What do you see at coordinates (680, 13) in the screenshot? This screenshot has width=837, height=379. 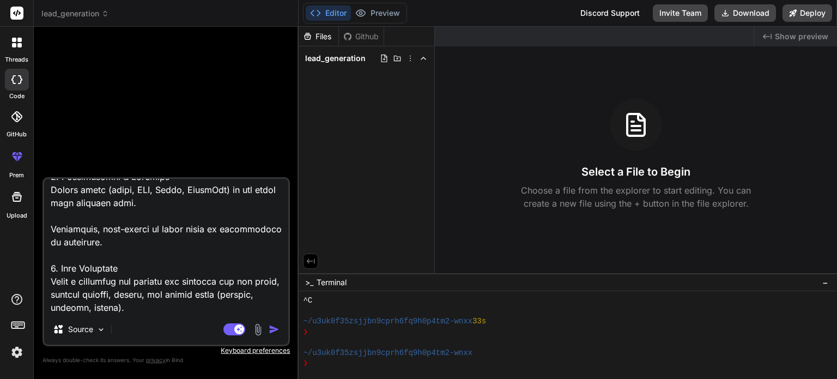 I see `button: Invite Team` at bounding box center [680, 13].